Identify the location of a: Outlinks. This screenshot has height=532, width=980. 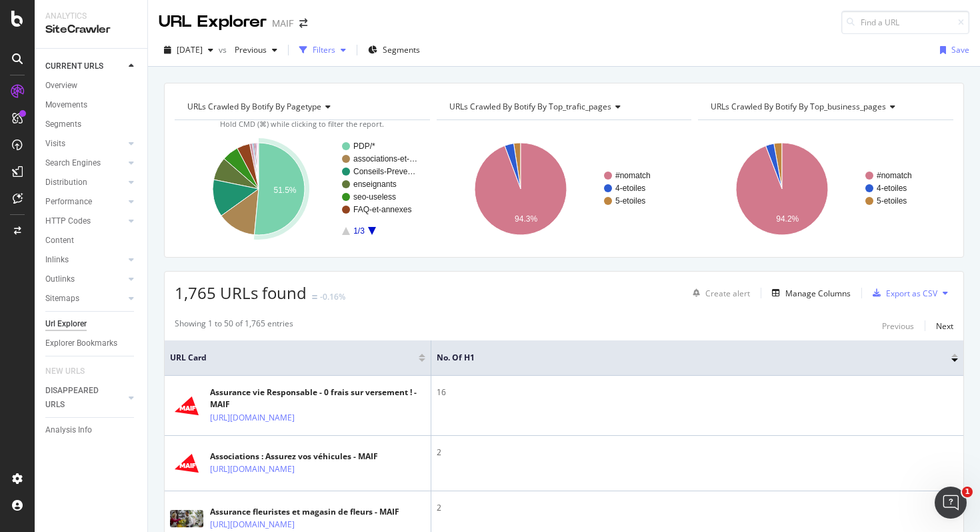
(85, 279).